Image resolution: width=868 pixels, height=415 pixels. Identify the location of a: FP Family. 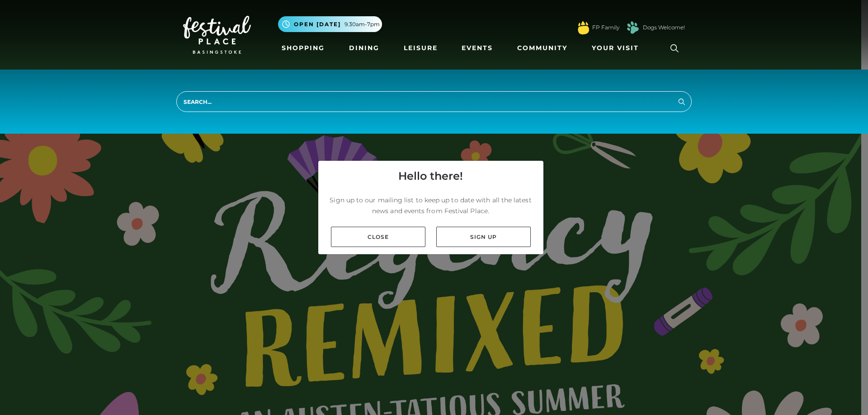
(606, 28).